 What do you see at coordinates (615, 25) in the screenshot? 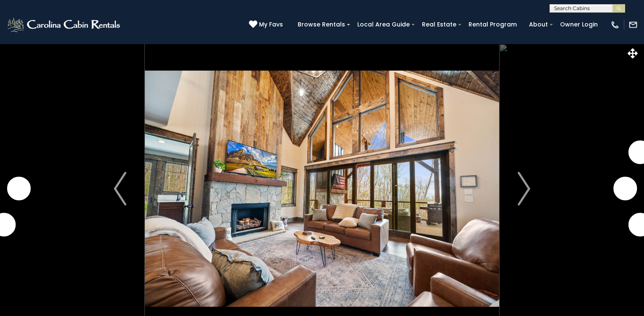
I see `img: phone-regular-white.png` at bounding box center [615, 25].